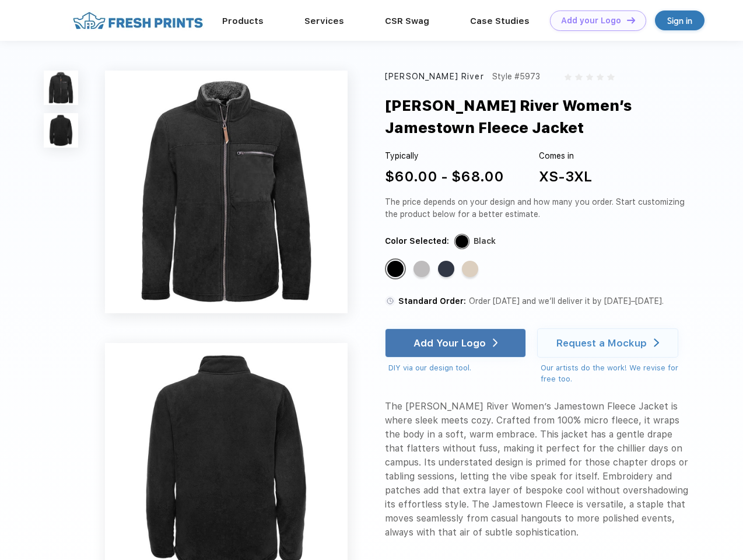  I want to click on div: Add your Logo, so click(591, 20).